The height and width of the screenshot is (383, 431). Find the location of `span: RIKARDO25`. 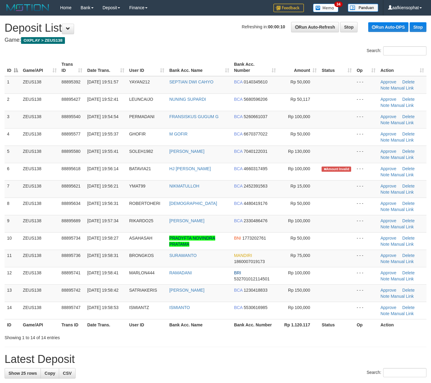

span: RIKARDO25 is located at coordinates (141, 221).